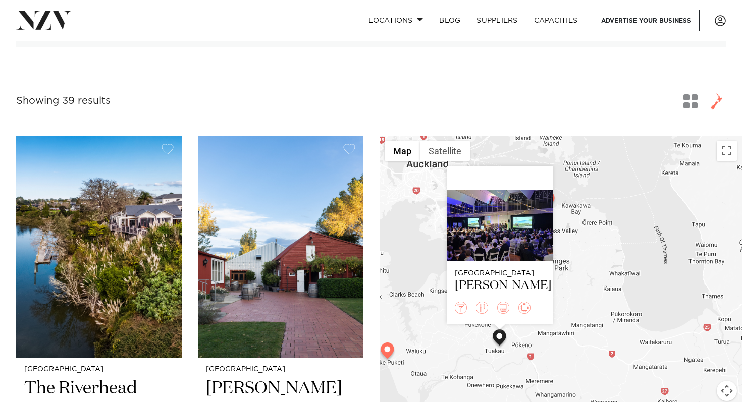 The image size is (742, 402). What do you see at coordinates (556, 20) in the screenshot?
I see `a: Capacities` at bounding box center [556, 20].